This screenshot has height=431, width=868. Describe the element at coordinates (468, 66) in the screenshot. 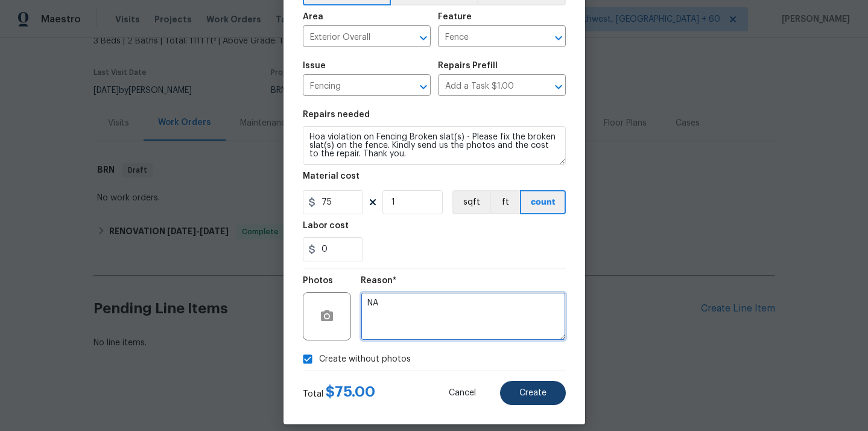

I see `h5: Repairs Prefill` at that location.